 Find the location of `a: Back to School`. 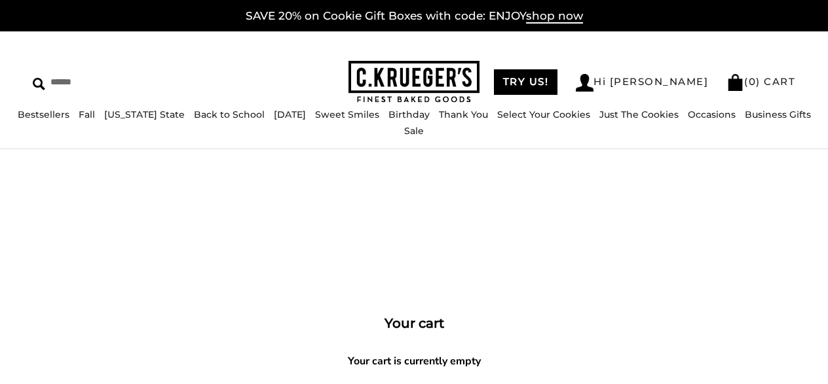

a: Back to School is located at coordinates (229, 115).